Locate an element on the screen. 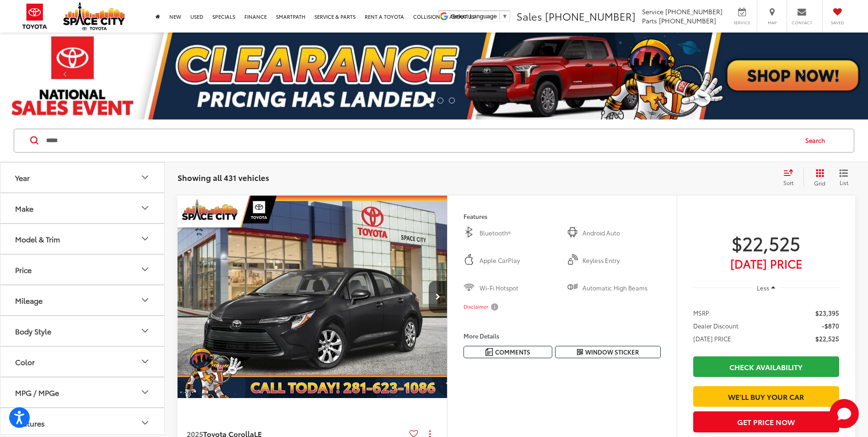 Image resolution: width=868 pixels, height=437 pixels. a: Select Language​ is located at coordinates (479, 16).